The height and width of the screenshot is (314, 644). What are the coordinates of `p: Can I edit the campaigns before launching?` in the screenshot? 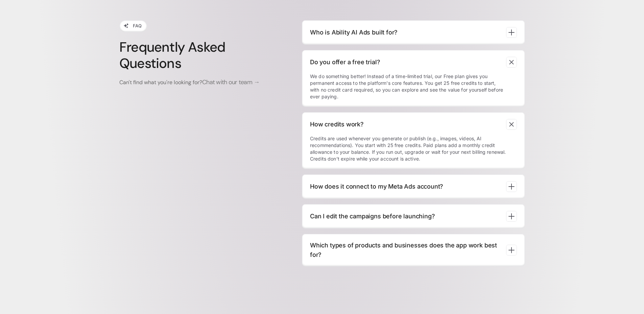 It's located at (405, 216).